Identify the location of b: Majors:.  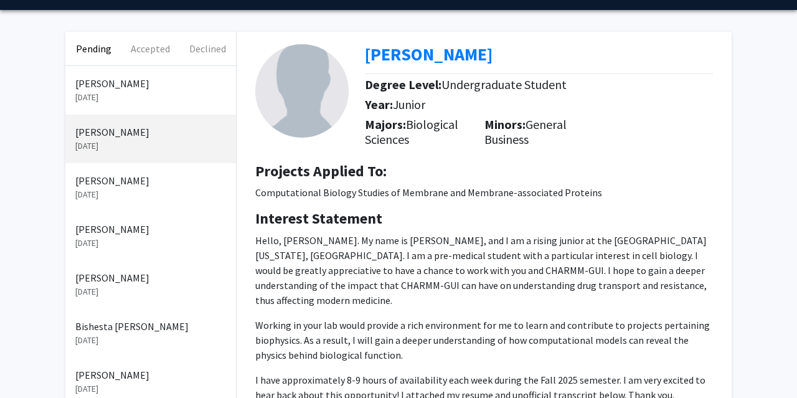
(385, 124).